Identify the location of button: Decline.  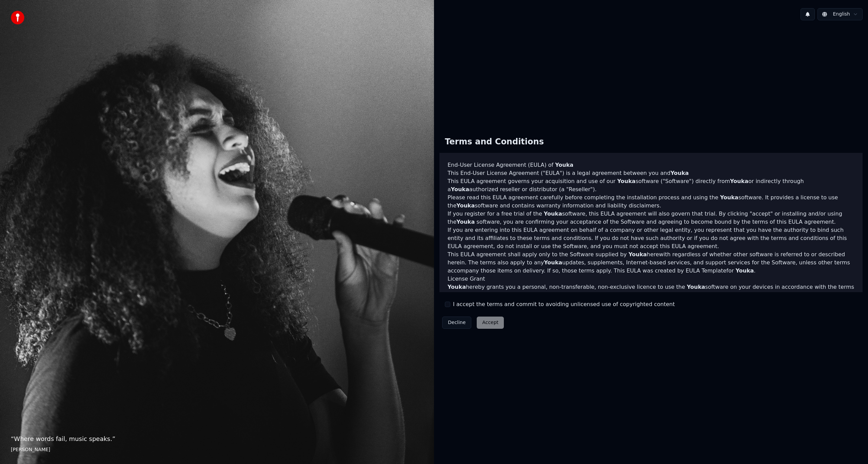
(457, 323).